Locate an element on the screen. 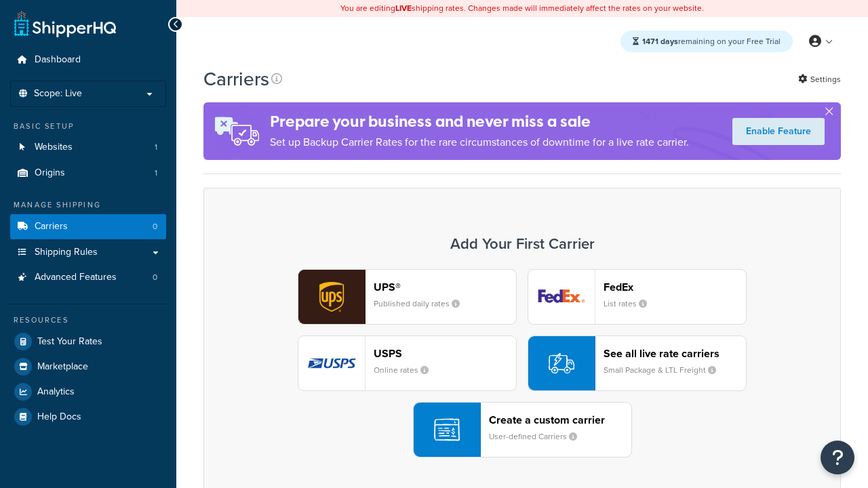  a: Origins 1 is located at coordinates (88, 173).